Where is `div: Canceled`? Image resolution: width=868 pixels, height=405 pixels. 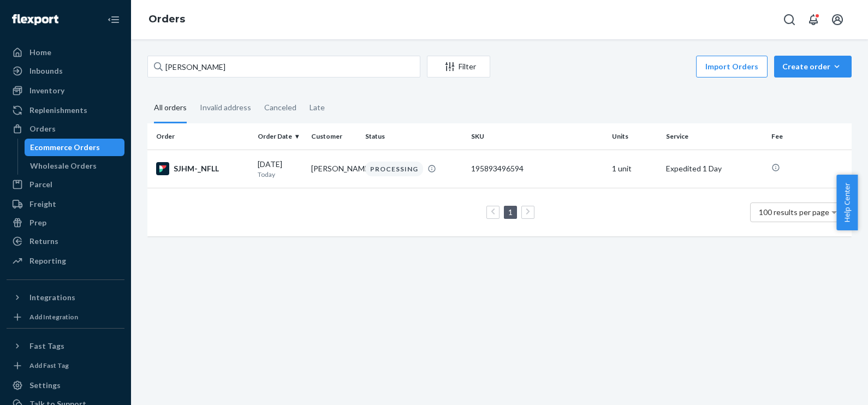
div: Canceled is located at coordinates (280, 108).